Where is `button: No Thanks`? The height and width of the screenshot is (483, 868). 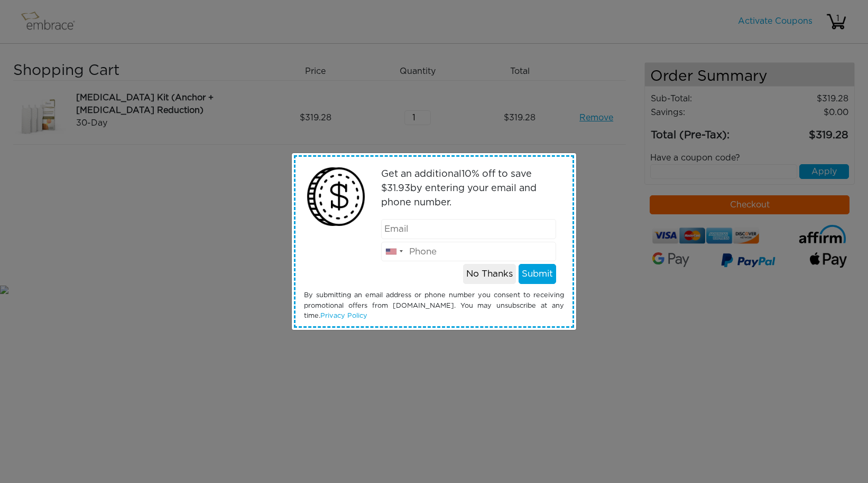 button: No Thanks is located at coordinates (490, 274).